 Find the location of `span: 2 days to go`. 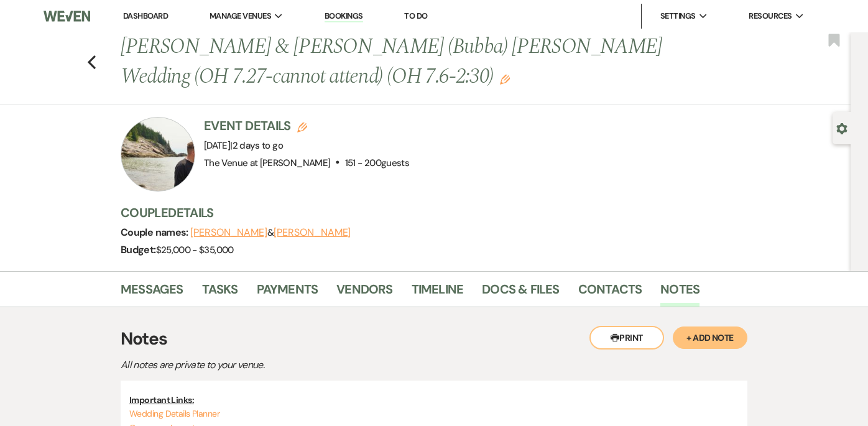

span: 2 days to go is located at coordinates (257, 145).